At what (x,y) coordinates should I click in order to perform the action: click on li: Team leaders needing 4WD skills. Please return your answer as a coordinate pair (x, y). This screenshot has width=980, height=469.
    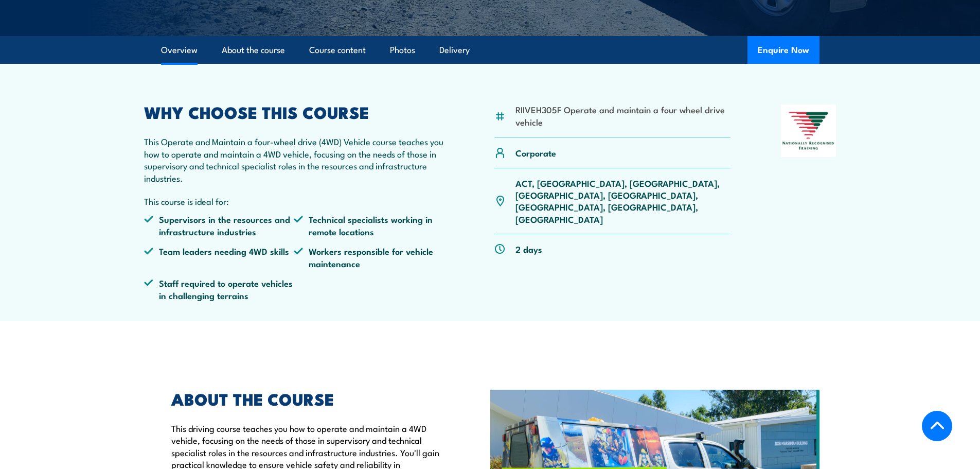
    Looking at the image, I should click on (220, 256).